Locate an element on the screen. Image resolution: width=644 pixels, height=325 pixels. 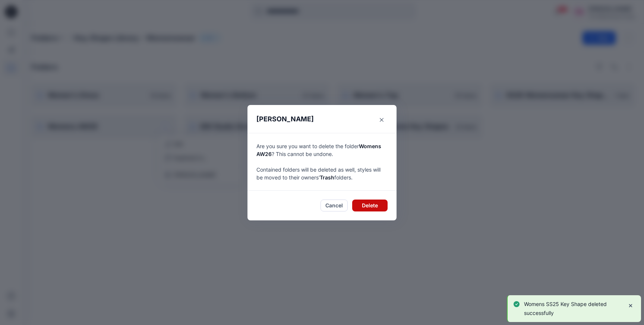
button: Close is located at coordinates (381, 120).